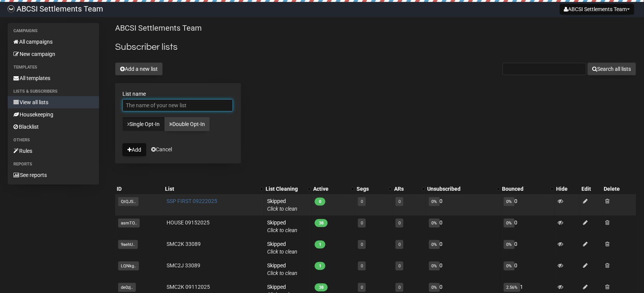 The image size is (644, 293). Describe the element at coordinates (129, 266) in the screenshot. I see `span: LQNkg..` at that location.